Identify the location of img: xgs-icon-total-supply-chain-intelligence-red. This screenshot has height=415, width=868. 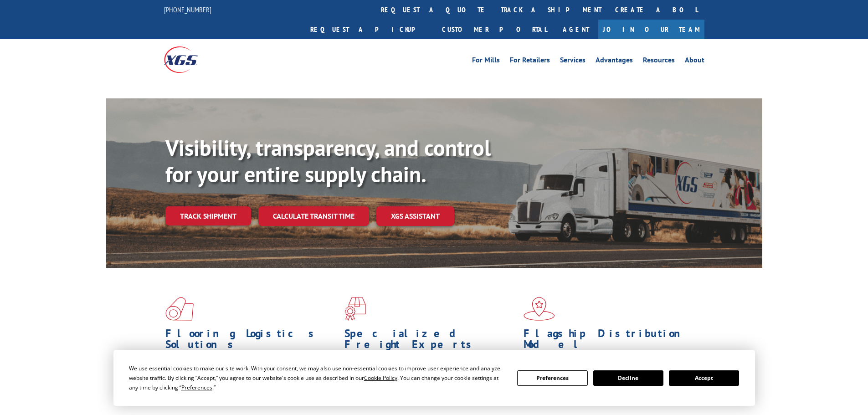
(179, 309).